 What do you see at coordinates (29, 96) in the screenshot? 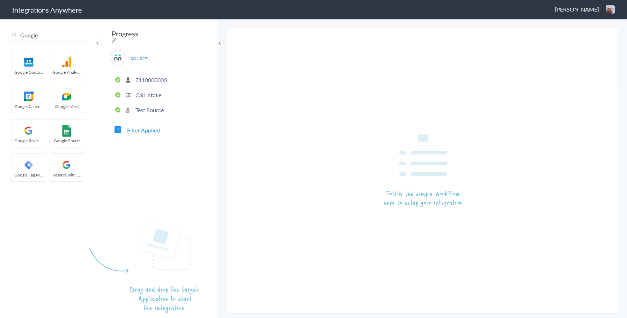
I see `img: google-calendar-logo.svg` at bounding box center [29, 96].